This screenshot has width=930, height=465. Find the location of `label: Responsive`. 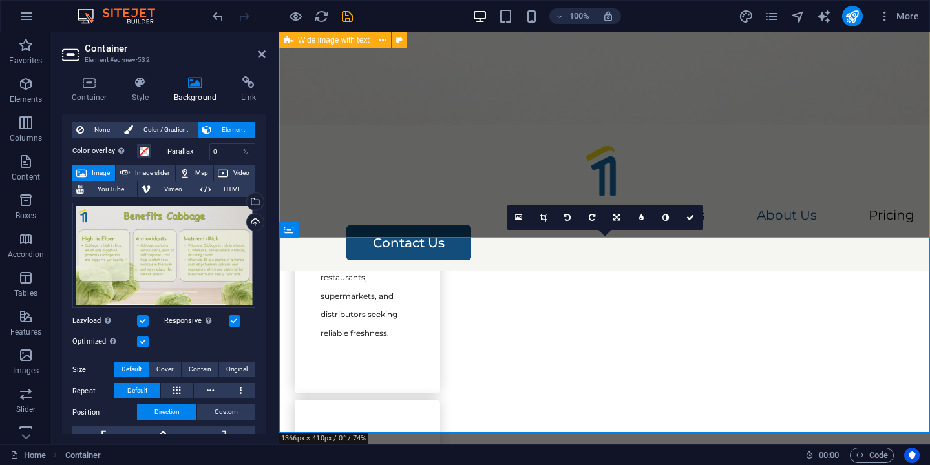

label: Responsive is located at coordinates (196, 321).